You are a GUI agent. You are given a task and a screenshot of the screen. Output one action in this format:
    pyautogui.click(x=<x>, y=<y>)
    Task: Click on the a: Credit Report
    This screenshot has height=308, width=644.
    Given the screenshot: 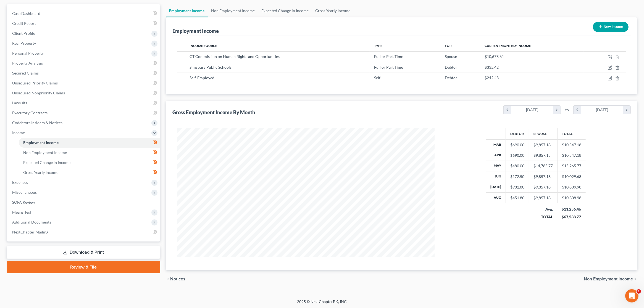 What is the action you would take?
    pyautogui.click(x=84, y=24)
    